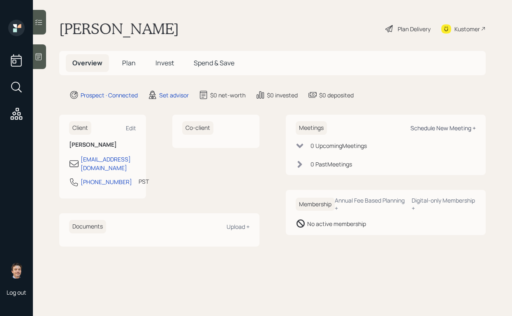 Image resolution: width=512 pixels, height=316 pixels. I want to click on h6: Client, so click(80, 128).